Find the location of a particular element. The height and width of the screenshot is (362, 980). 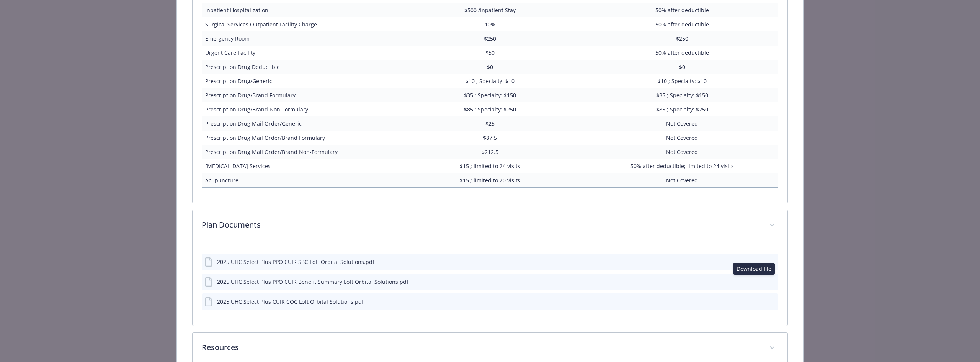

td: 10% is located at coordinates (490, 24).